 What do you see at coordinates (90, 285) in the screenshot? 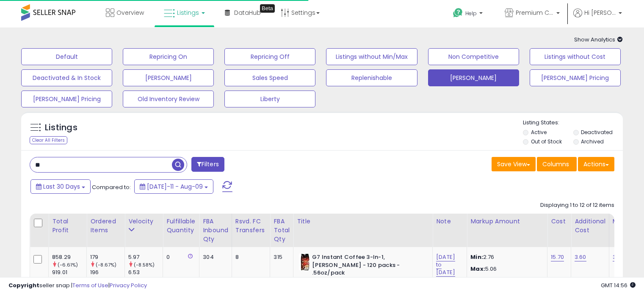
I see `a: Terms of Use` at bounding box center [90, 285].